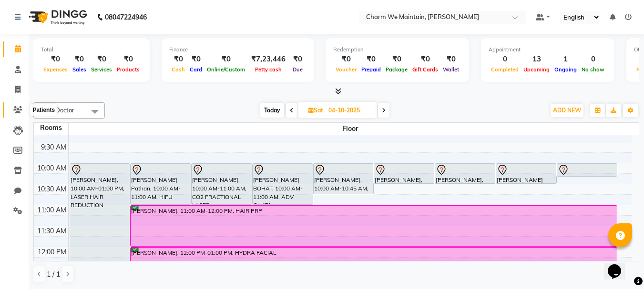 The height and width of the screenshot is (289, 644). Describe the element at coordinates (55, 69) in the screenshot. I see `span: Expenses` at that location.